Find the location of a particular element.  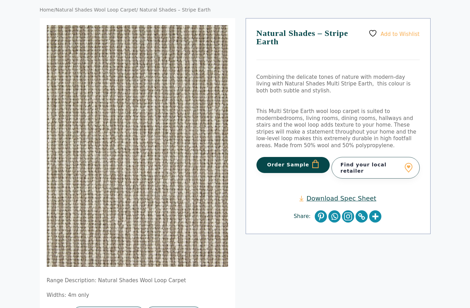

button: Order Sample is located at coordinates (293, 165).